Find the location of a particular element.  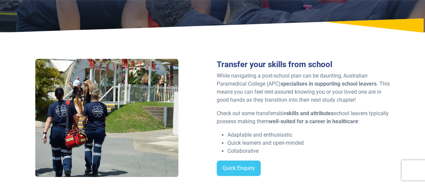

strong: and attributes is located at coordinates (317, 113).